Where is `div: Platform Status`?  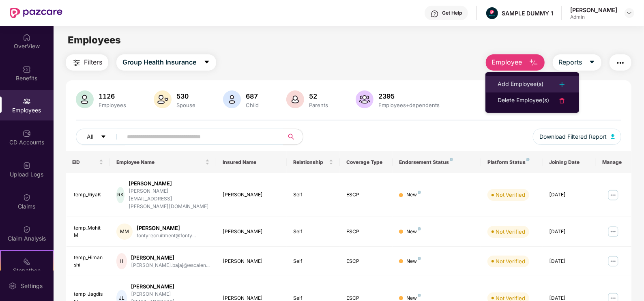
div: Platform Status is located at coordinates (512, 162).